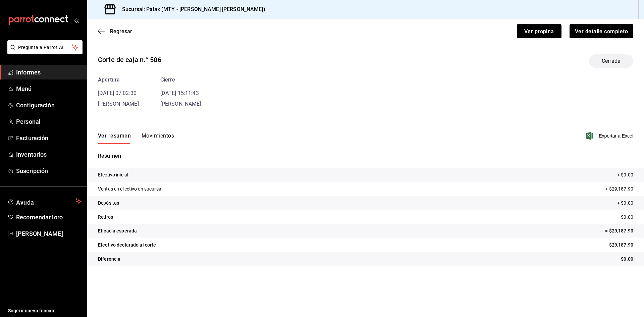 This screenshot has width=644, height=317. Describe the element at coordinates (109, 80) in the screenshot. I see `font: Apertura` at that location.